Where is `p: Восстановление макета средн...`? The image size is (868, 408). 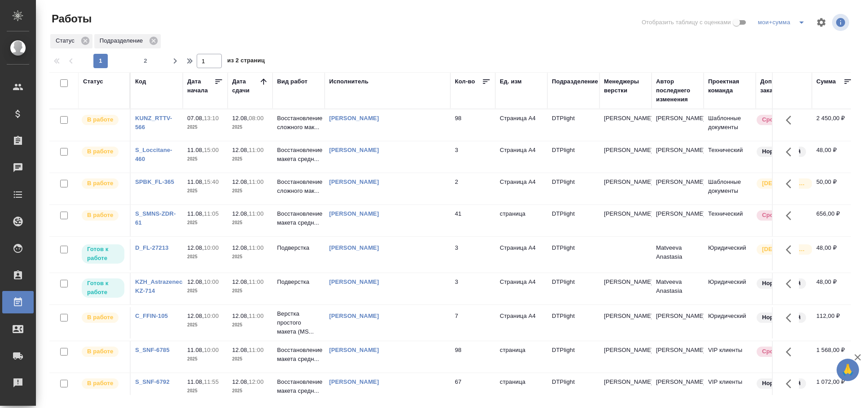 p: Восстановление макета средн... is located at coordinates (299, 218).